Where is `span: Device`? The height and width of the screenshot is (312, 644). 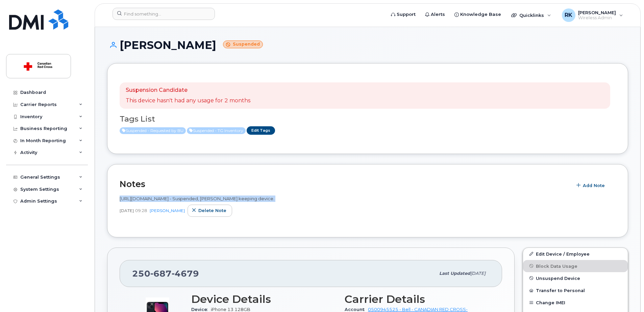
span: Device is located at coordinates (201, 310).